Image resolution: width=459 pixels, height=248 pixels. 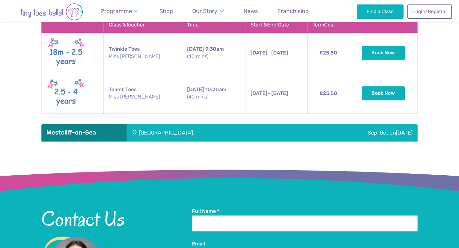 I want to click on img: Twinkle toes New (May 2025), so click(x=66, y=53).